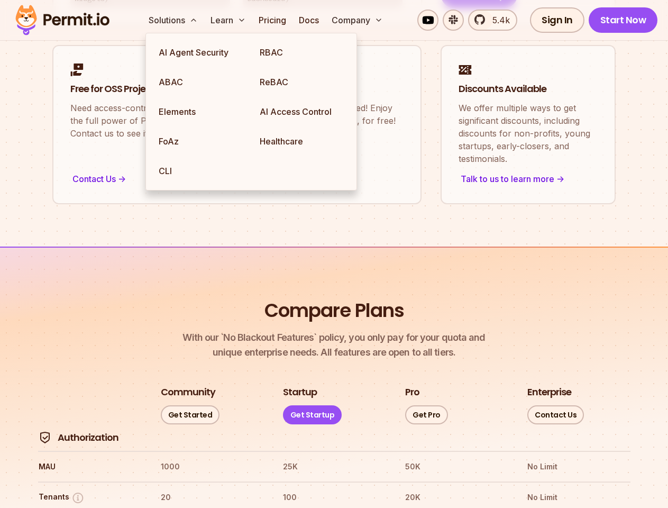  Describe the element at coordinates (300, 392) in the screenshot. I see `h3: Startup` at that location.